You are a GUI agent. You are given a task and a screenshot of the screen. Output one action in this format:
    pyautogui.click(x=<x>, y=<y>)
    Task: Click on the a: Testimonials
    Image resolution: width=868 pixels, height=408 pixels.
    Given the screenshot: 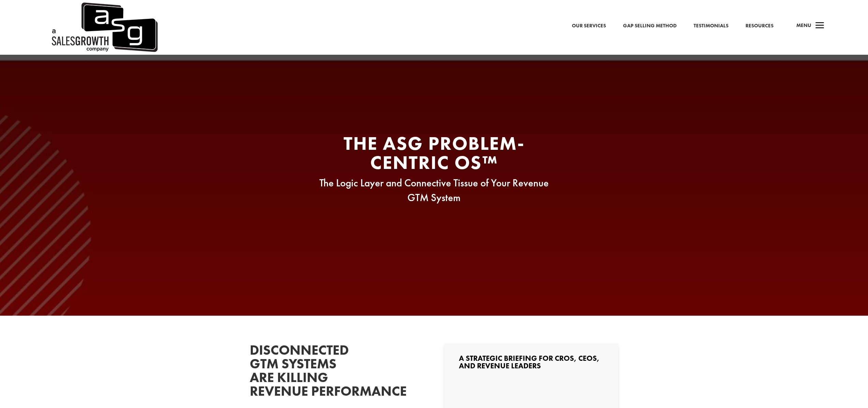 What is the action you would take?
    pyautogui.click(x=711, y=26)
    